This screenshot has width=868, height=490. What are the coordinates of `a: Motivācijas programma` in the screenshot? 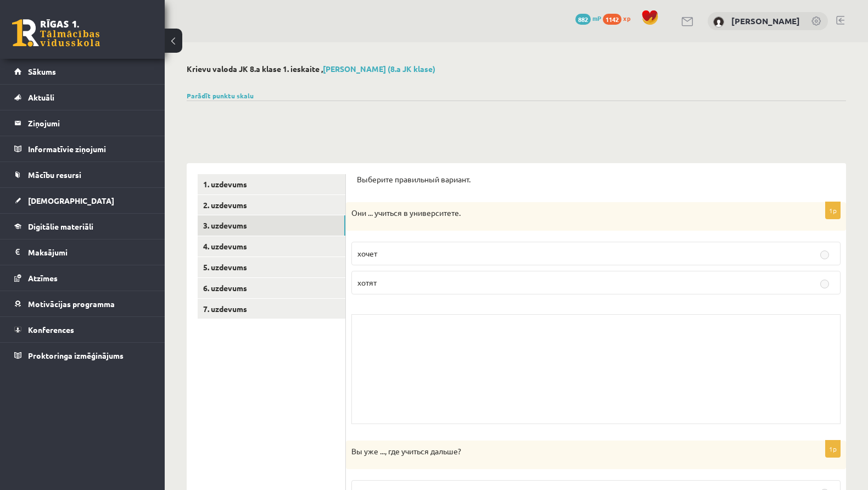 It's located at (82, 304).